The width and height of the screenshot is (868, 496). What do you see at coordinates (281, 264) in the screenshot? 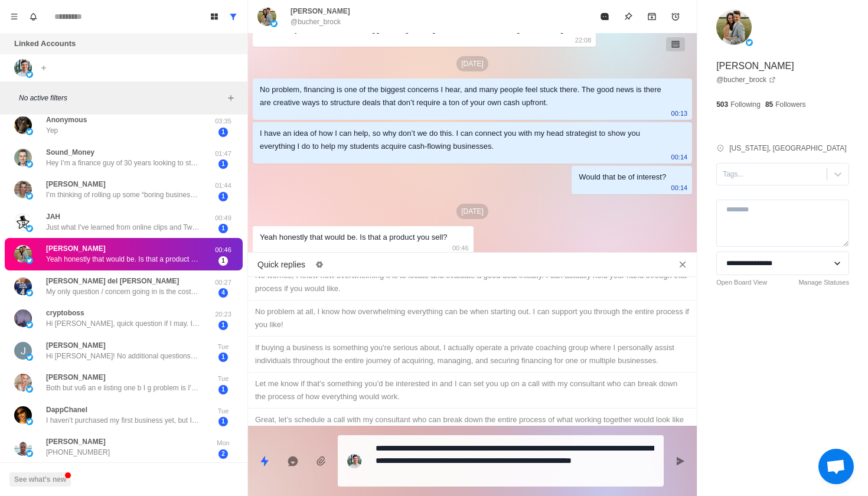
I see `p: Quick replies` at bounding box center [281, 264].